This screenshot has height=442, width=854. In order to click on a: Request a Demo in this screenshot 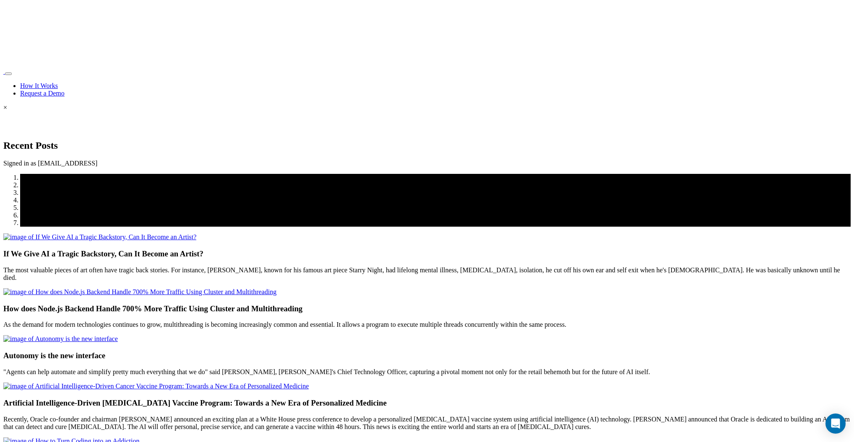, I will do `click(42, 93)`.